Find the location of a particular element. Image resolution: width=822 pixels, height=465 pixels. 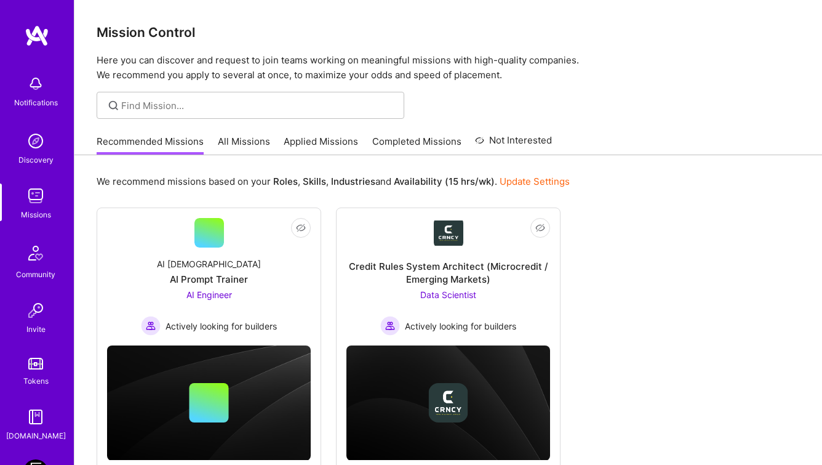

img: discovery is located at coordinates (36, 141).